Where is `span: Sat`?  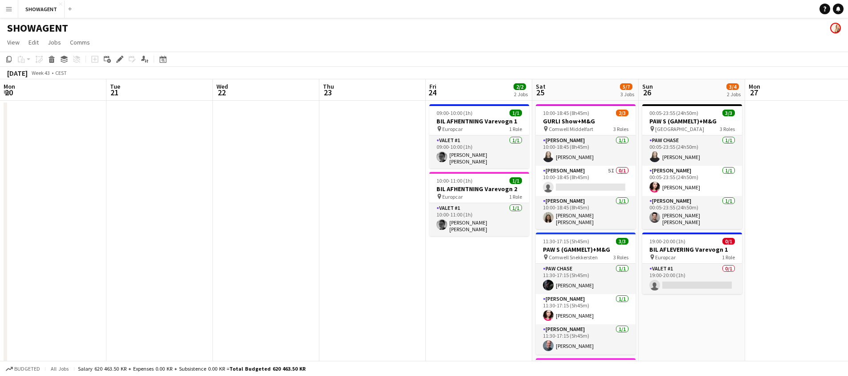 span: Sat is located at coordinates (541, 86).